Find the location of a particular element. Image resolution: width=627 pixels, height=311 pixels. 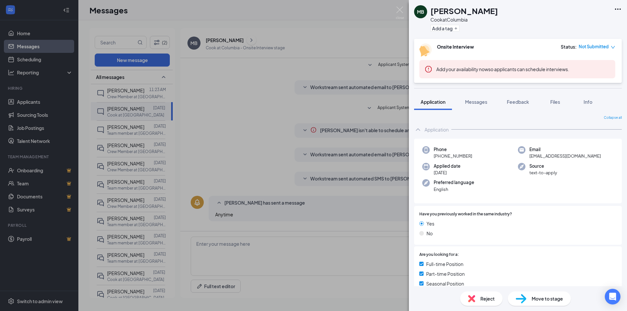

span: Messages is located at coordinates (476, 102).